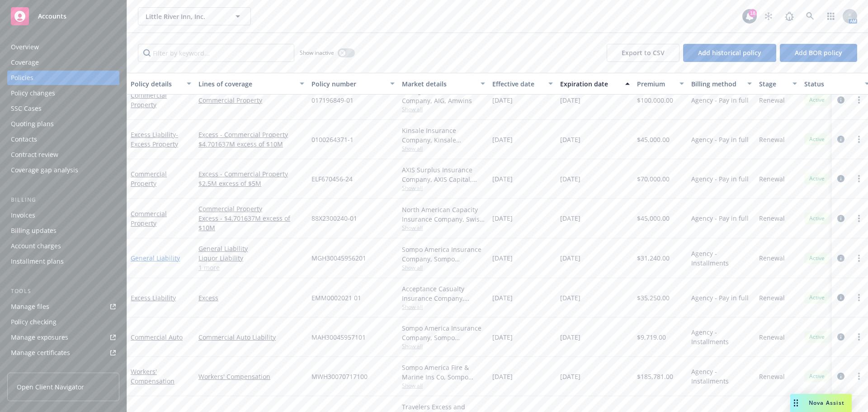 The image size is (868, 412). Describe the element at coordinates (443, 214) in the screenshot. I see `div: North American Capacity Insurance Company, Swiss Re, Amwins` at that location.